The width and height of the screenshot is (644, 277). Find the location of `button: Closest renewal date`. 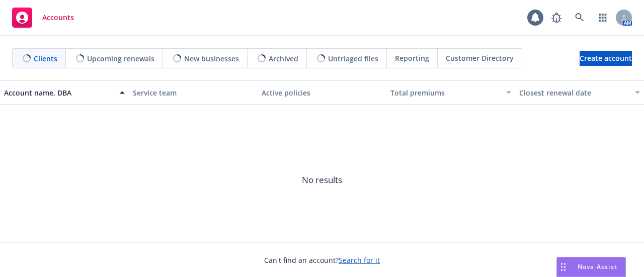

button: Closest renewal date is located at coordinates (580, 92).